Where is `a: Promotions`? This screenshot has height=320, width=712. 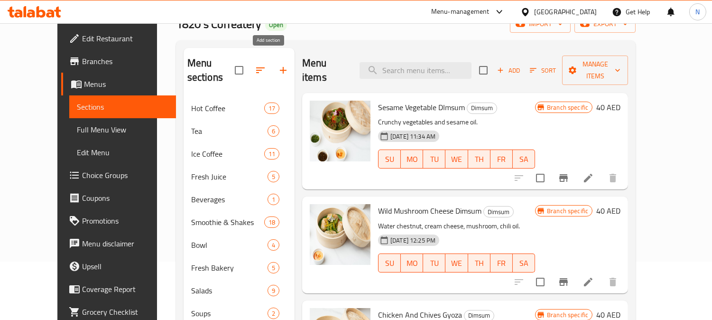 a: Promotions is located at coordinates (119, 220).